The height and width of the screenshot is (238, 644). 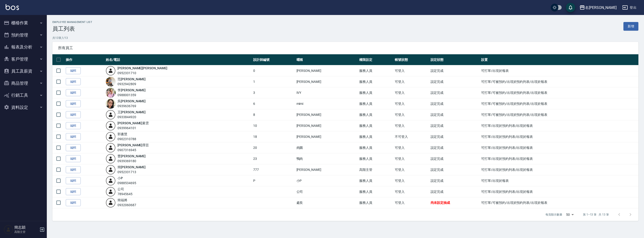 What do you see at coordinates (72, 22) in the screenshot?
I see `h2: Employee Management List` at bounding box center [72, 22].